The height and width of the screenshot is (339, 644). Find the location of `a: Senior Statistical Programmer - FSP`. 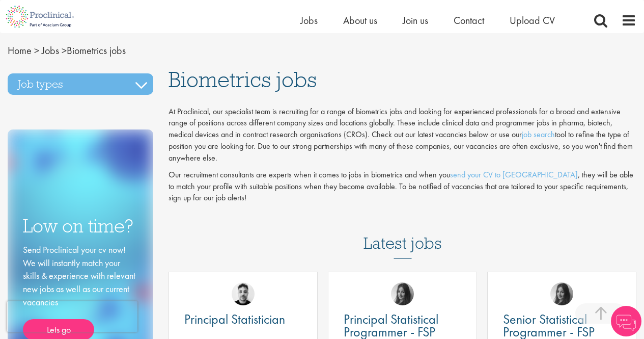

a: Senior Statistical Programmer - FSP is located at coordinates (562, 326).